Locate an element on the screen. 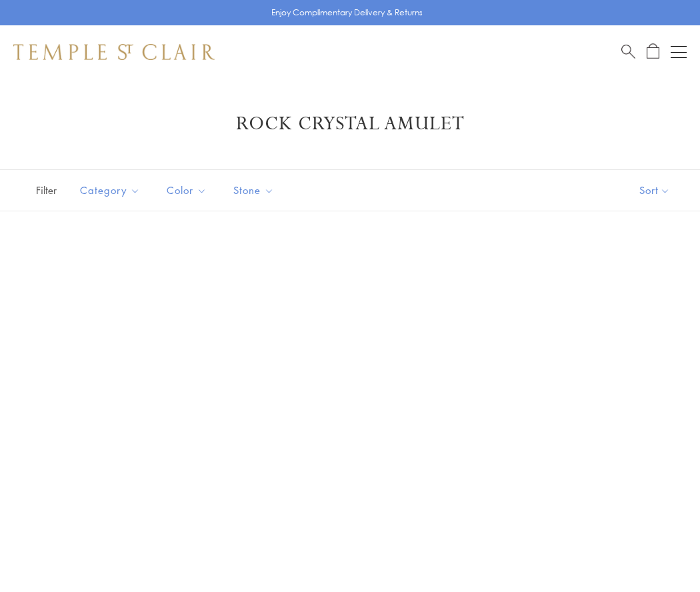 The image size is (700, 592). button: Open navigation is located at coordinates (678, 52).